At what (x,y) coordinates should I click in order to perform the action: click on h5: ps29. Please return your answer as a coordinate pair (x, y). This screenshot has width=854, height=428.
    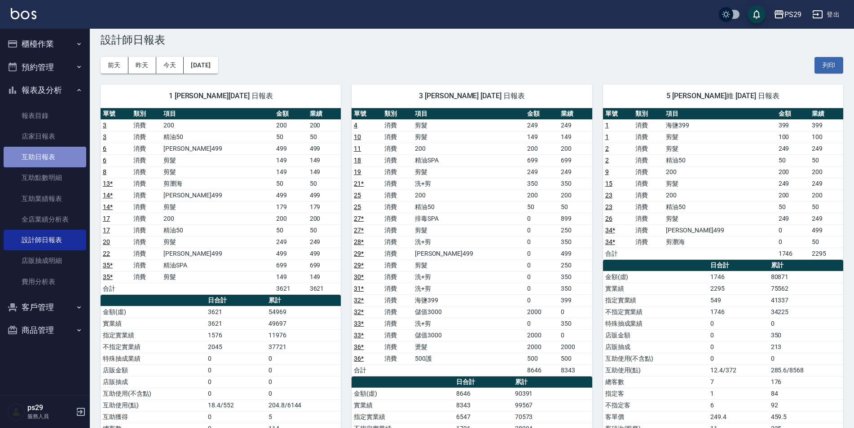
    Looking at the image, I should click on (50, 408).